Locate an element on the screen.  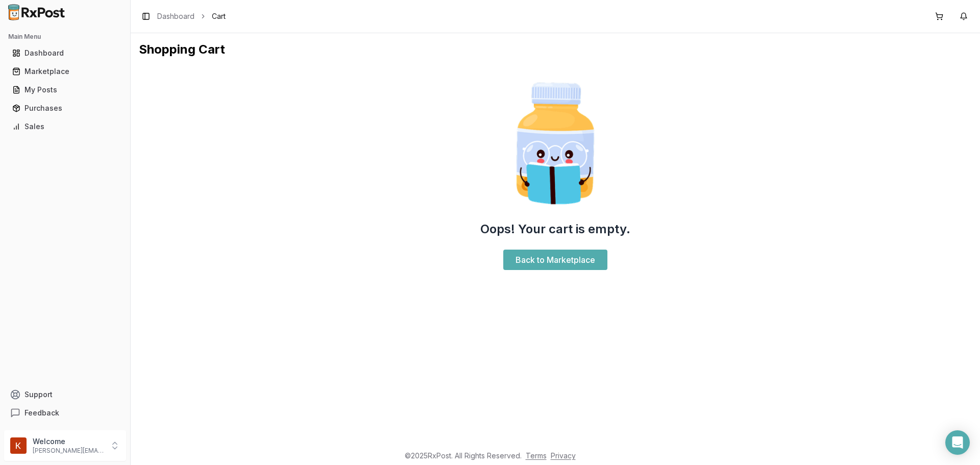
button: Sales is located at coordinates (65, 126).